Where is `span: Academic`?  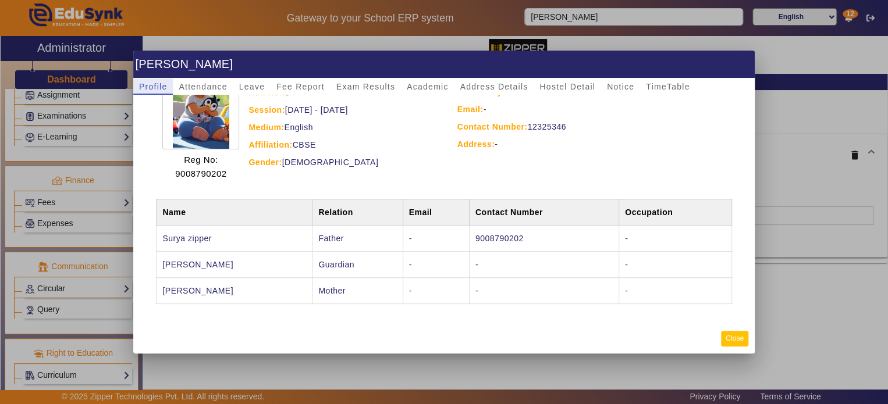 span: Academic is located at coordinates (427, 87).